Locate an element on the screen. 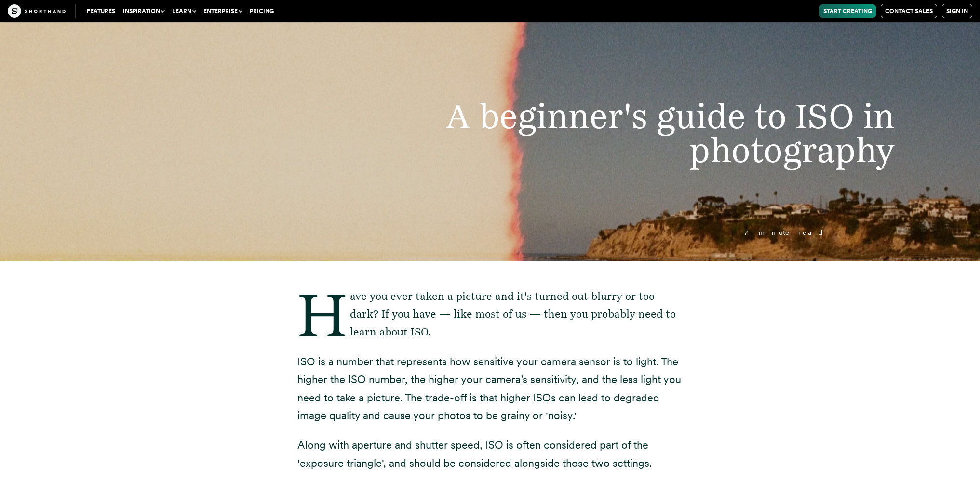 The height and width of the screenshot is (477, 980). a: Pricing is located at coordinates (262, 11).